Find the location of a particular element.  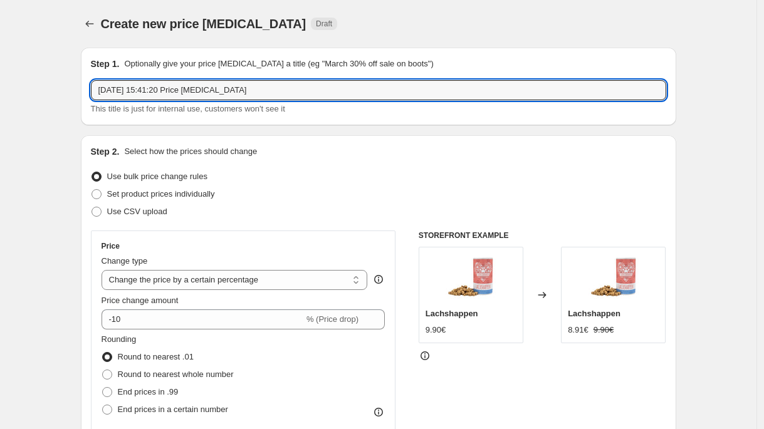

h3: Price is located at coordinates (110, 246).